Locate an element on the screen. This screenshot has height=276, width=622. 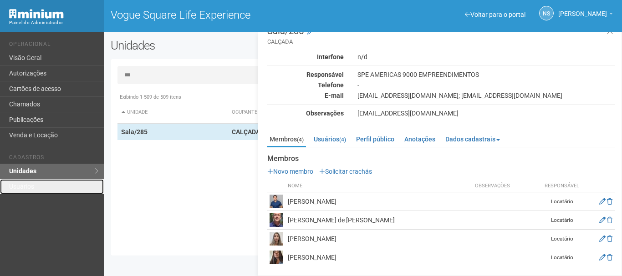
a: Perfil público is located at coordinates (375, 139).